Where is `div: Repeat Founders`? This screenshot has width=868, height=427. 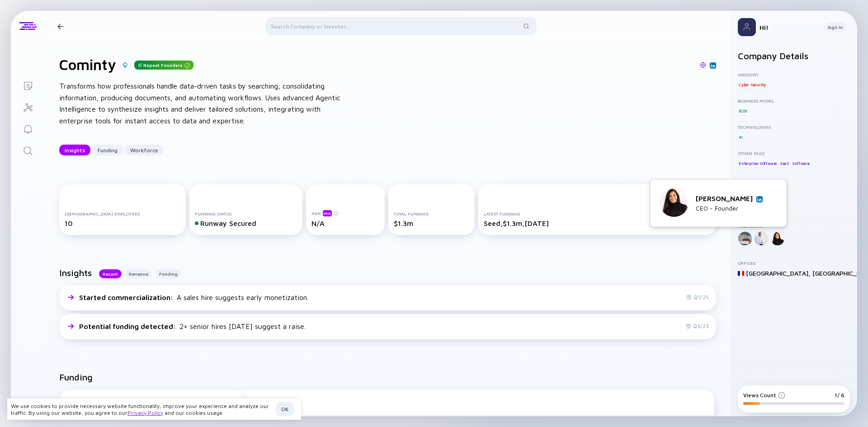
div: Repeat Founders is located at coordinates (163, 65).